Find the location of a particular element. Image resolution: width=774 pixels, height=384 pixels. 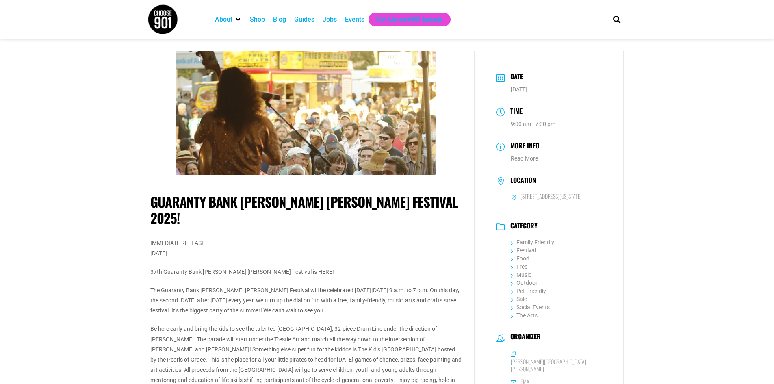

a: Sale is located at coordinates (519, 299).